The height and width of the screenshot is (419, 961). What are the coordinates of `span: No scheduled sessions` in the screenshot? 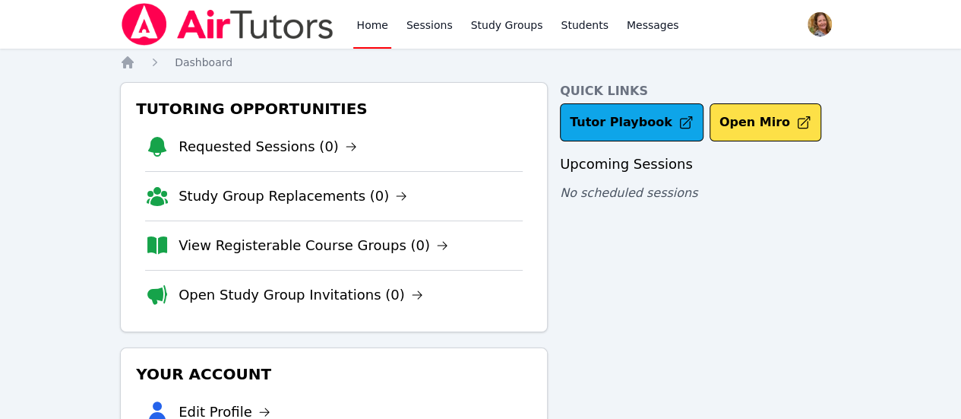 It's located at (628, 192).